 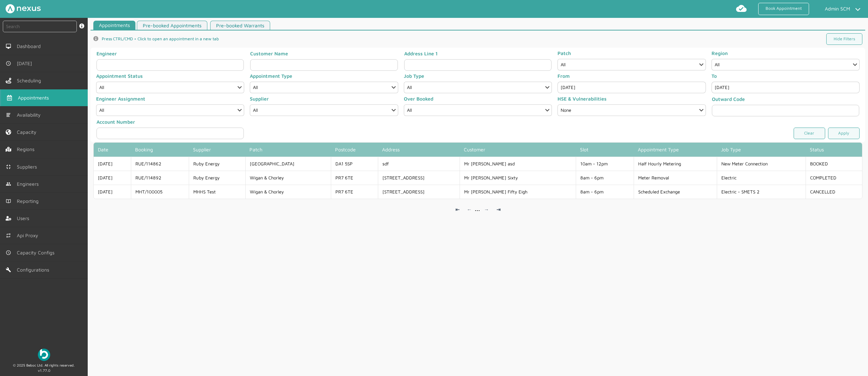 What do you see at coordinates (160, 178) in the screenshot?
I see `td: RUE/114892` at bounding box center [160, 178].